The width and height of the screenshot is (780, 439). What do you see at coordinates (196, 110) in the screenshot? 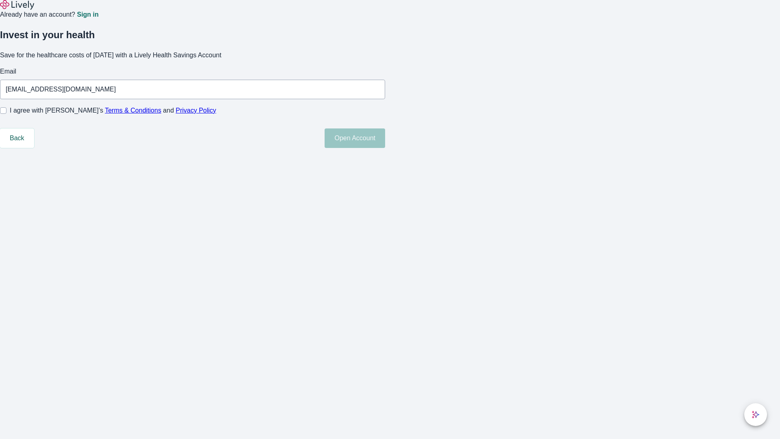
I see `a: Privacy Policy` at bounding box center [196, 110].